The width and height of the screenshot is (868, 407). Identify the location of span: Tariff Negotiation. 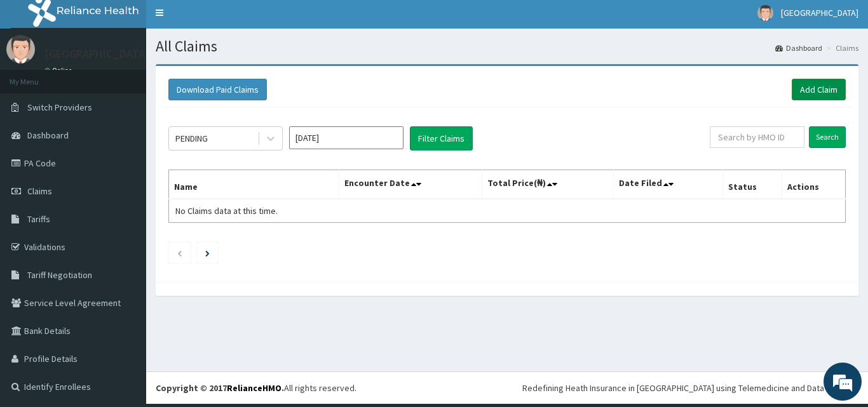
(59, 275).